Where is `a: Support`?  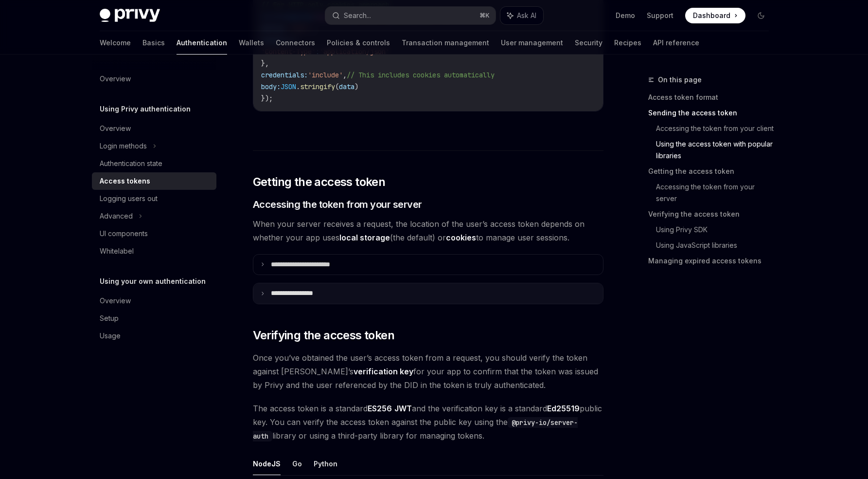 a: Support is located at coordinates (660, 16).